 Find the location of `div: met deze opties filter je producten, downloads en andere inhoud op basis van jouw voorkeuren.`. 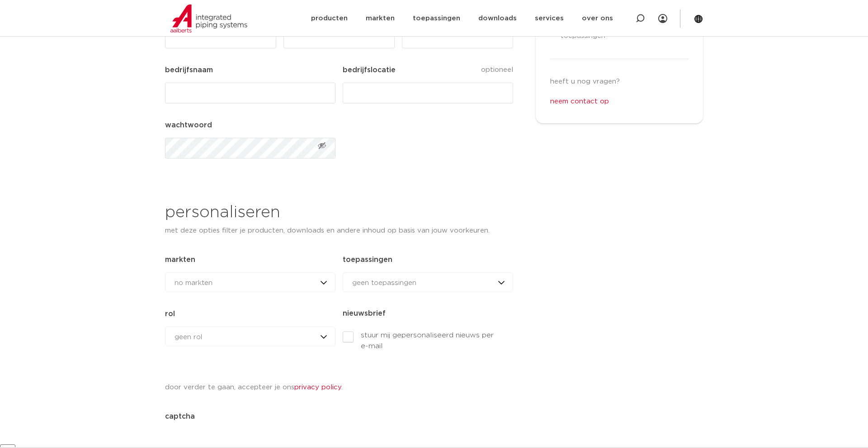

div: met deze opties filter je producten, downloads en andere inhoud op basis van jouw voorkeuren. is located at coordinates (339, 205).